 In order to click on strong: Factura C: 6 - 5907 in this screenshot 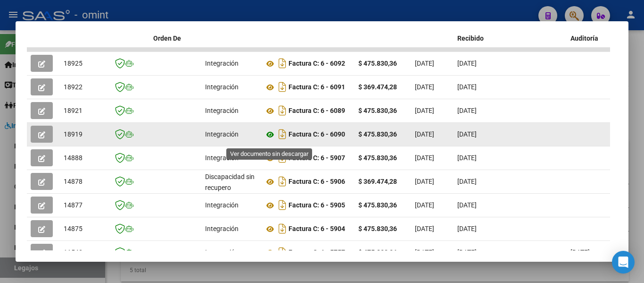, I will do `click(317, 158)`.